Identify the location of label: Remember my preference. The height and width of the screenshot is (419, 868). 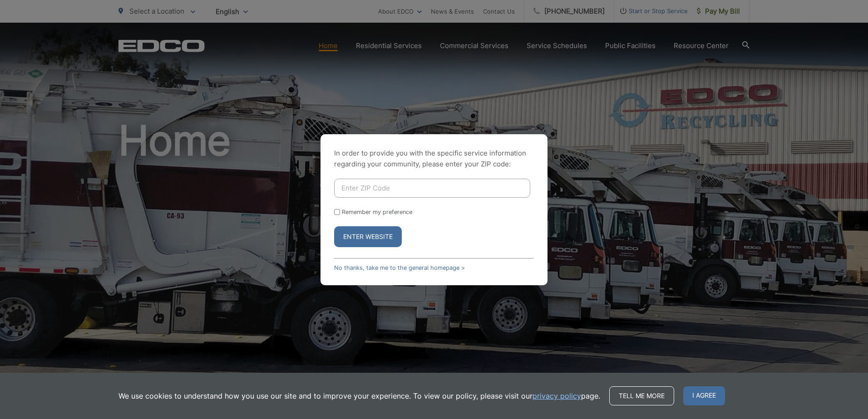
(377, 212).